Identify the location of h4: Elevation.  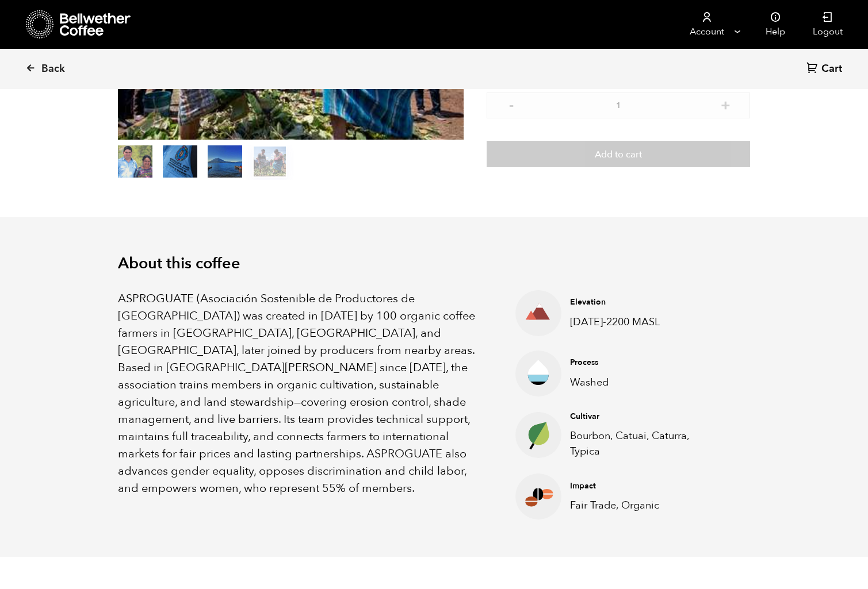
(642, 302).